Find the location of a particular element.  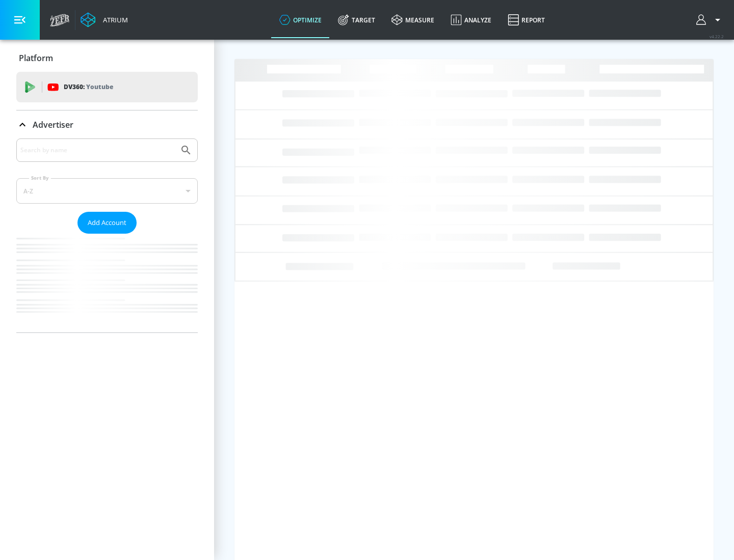

div: DV360: Youtube is located at coordinates (107, 87).